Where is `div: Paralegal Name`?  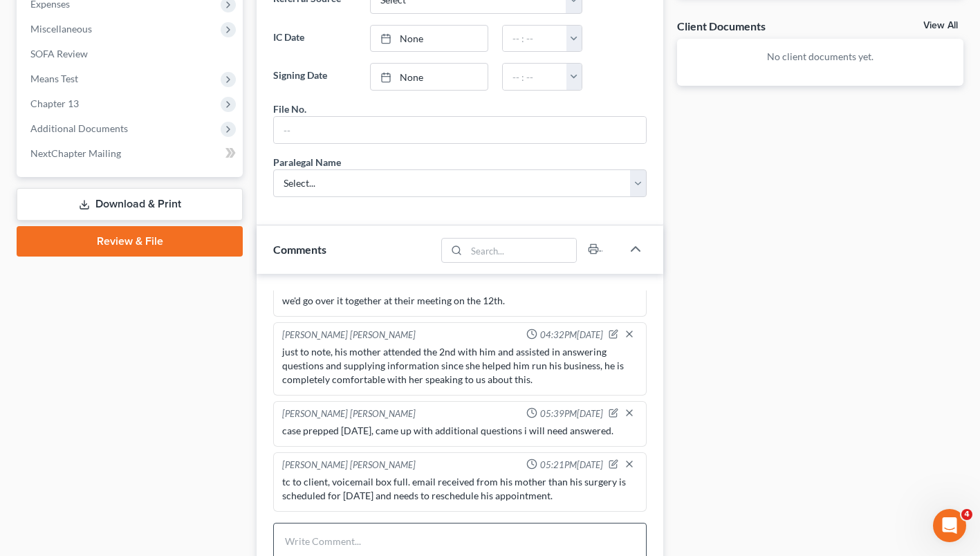
div: Paralegal Name is located at coordinates (307, 162).